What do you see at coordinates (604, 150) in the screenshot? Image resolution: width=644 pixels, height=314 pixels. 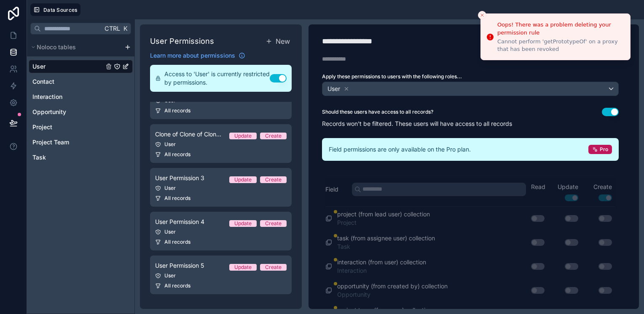 I see `span: Pro` at bounding box center [604, 150].